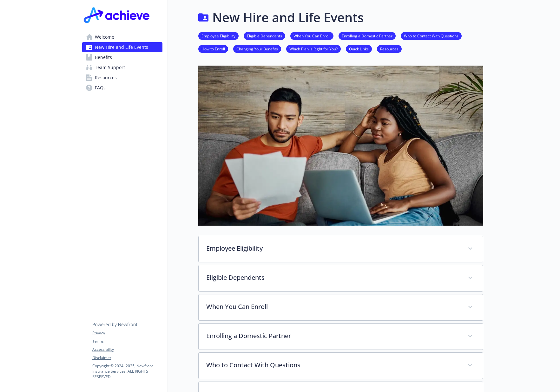 This screenshot has height=392, width=560. I want to click on a: Team Support, so click(122, 68).